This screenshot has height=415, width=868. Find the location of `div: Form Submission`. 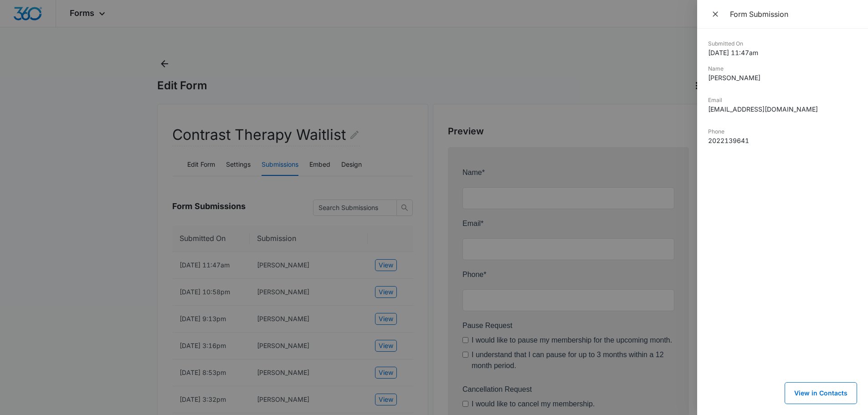

div: Form Submission is located at coordinates (793, 14).